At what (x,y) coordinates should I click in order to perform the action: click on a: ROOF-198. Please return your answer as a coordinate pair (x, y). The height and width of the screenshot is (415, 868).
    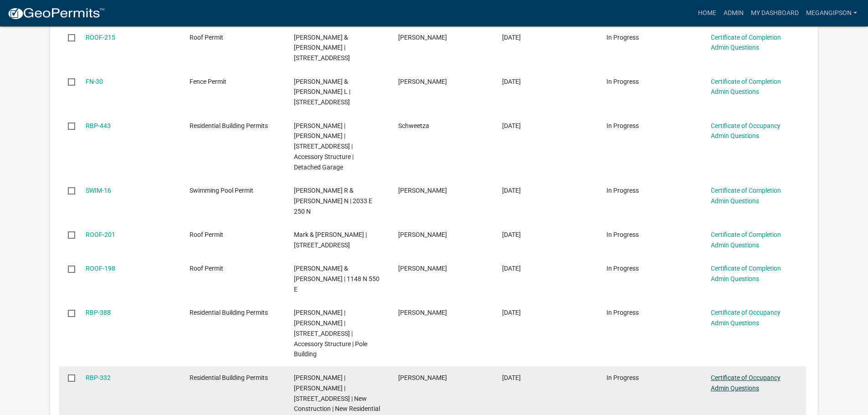
    Looking at the image, I should click on (100, 268).